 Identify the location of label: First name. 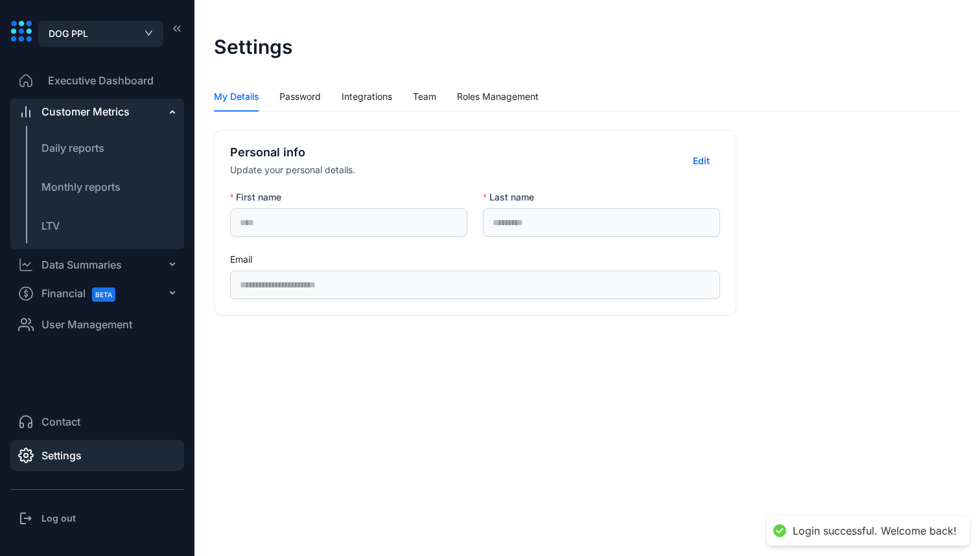
(260, 197).